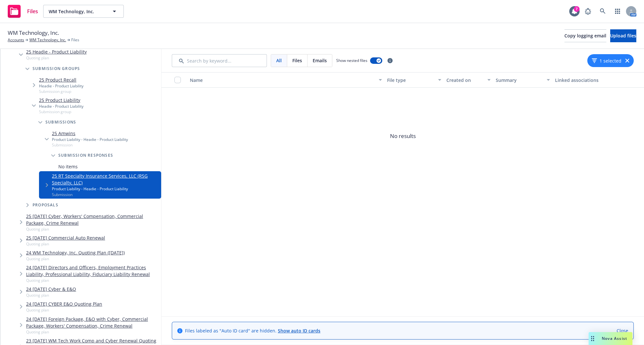 This screenshot has height=345, width=644. Describe the element at coordinates (61, 80) in the screenshot. I see `a: 25 Product Recall` at that location.